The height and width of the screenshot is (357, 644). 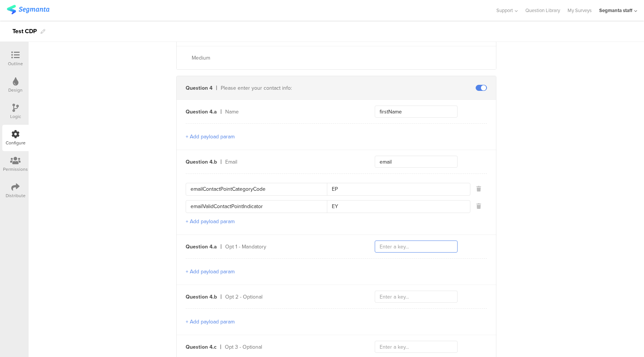 I want to click on div: Opt 1 - Mandatory, so click(x=291, y=246).